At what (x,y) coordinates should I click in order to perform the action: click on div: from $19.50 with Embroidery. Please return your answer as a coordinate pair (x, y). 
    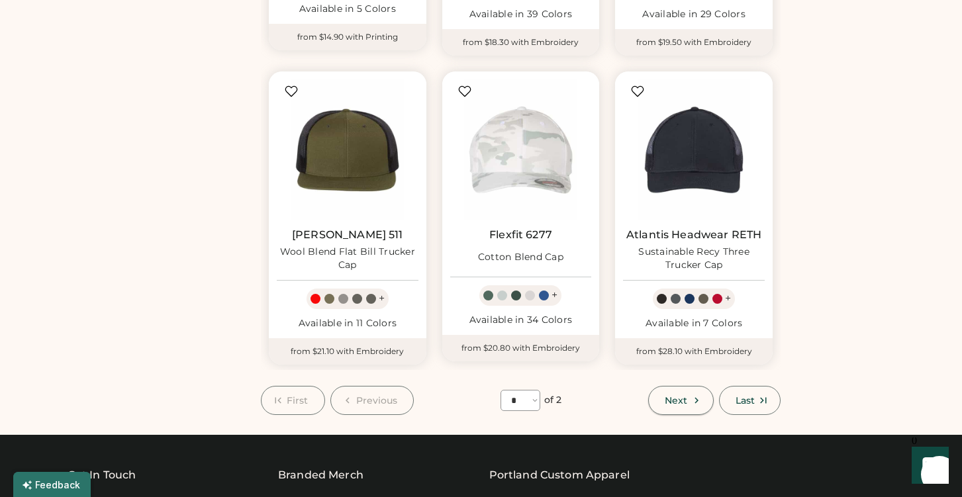
    Looking at the image, I should click on (694, 42).